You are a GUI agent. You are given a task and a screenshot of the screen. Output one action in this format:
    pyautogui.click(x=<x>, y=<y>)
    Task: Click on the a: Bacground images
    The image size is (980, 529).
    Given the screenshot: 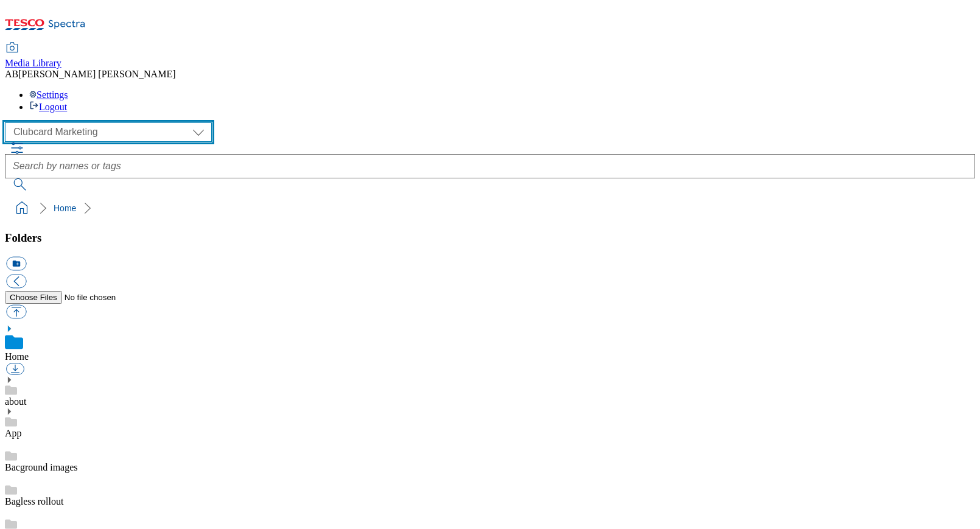 What is the action you would take?
    pyautogui.click(x=42, y=467)
    